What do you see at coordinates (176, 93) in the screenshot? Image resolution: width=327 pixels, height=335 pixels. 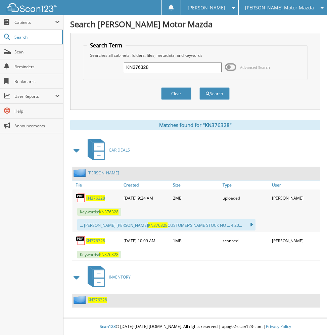 I see `button: Clear` at bounding box center [176, 93].